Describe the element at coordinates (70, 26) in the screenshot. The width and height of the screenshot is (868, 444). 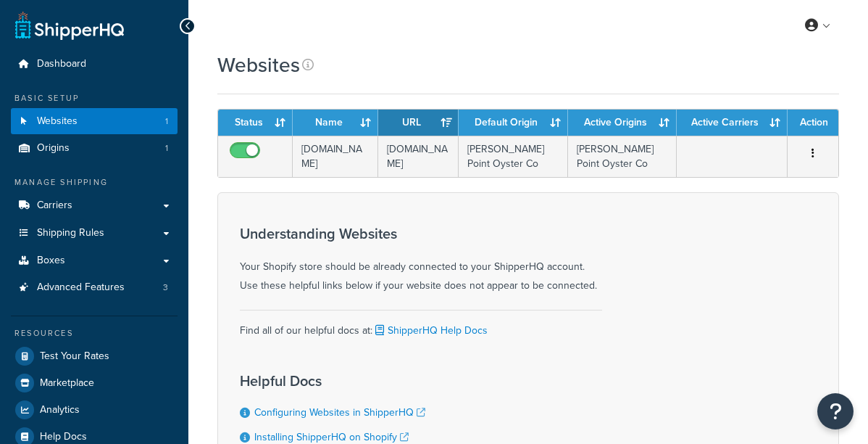
I see `a: ShipperHQ Home` at that location.